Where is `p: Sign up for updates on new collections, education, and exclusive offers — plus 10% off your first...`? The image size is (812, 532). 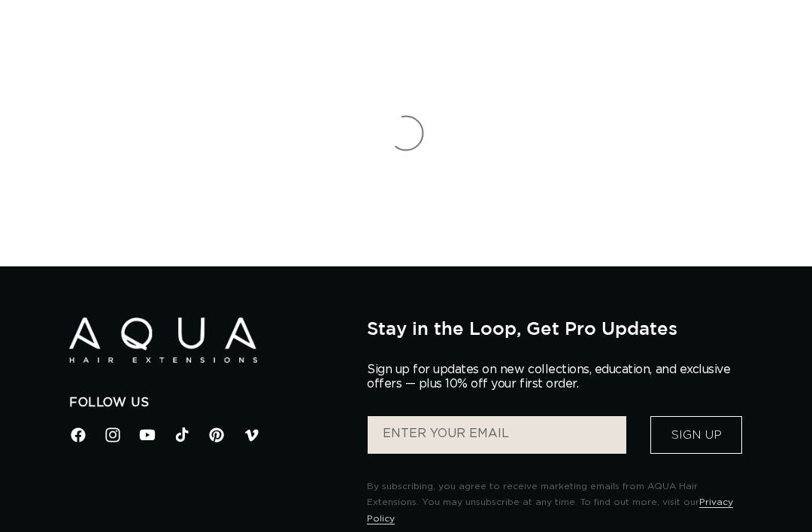 p: Sign up for updates on new collections, education, and exclusive offers — plus 10% off your first... is located at coordinates (555, 377).